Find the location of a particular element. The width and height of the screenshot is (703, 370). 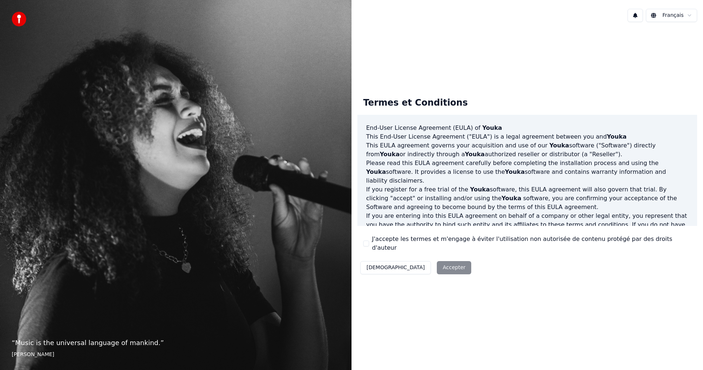

p: Please read this EULA agreement carefully before completing the installation process and using th... is located at coordinates (528, 172).